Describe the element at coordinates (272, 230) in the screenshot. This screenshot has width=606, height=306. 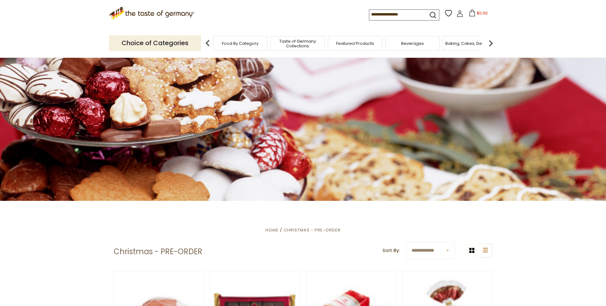
I see `span: Home` at that location.